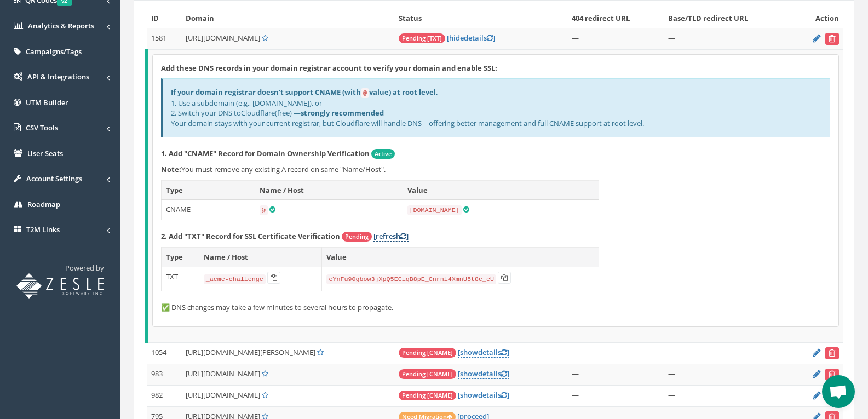 The height and width of the screenshot is (419, 868). What do you see at coordinates (42, 128) in the screenshot?
I see `span: CSV Tools` at bounding box center [42, 128].